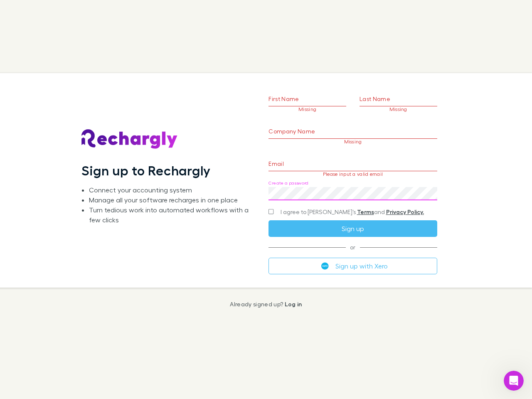 The image size is (532, 399). What do you see at coordinates (352, 229) in the screenshot?
I see `button: Sign up` at bounding box center [352, 229].